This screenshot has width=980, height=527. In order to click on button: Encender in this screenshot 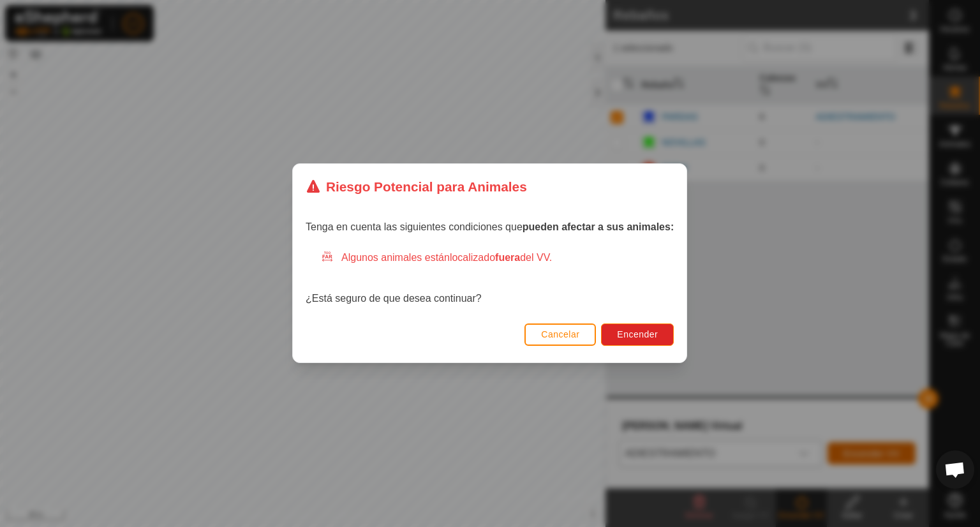, I will do `click(638, 334)`.